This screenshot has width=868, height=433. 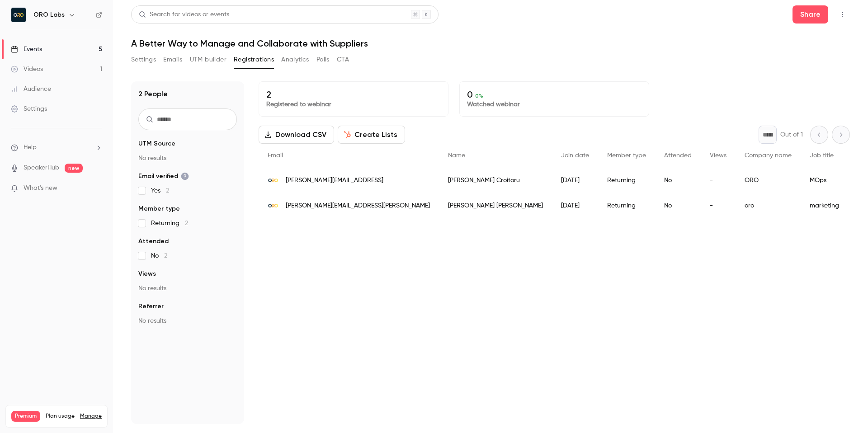 I want to click on p: 2, so click(x=354, y=95).